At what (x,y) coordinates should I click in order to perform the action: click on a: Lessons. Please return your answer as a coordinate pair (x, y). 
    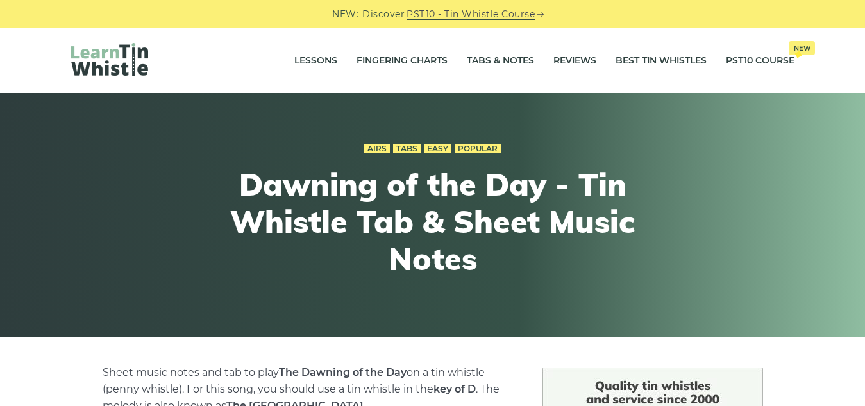
    Looking at the image, I should click on (315, 61).